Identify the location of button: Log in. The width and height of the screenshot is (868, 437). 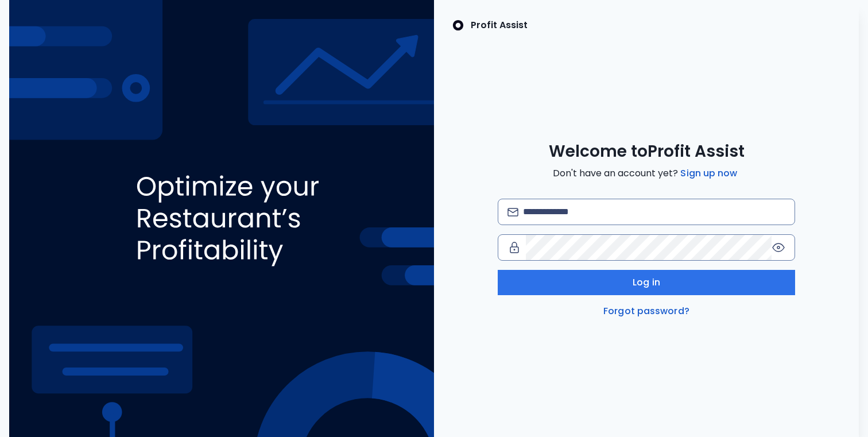
(647, 283).